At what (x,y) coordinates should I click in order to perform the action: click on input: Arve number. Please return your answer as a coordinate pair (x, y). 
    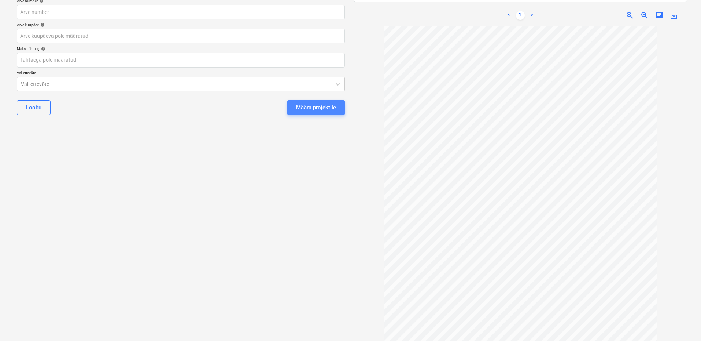
    Looking at the image, I should click on (181, 12).